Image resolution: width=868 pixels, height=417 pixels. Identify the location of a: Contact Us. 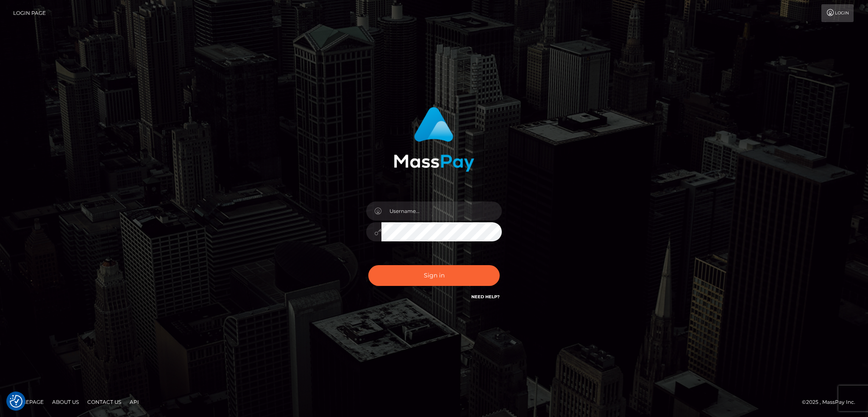
(104, 402).